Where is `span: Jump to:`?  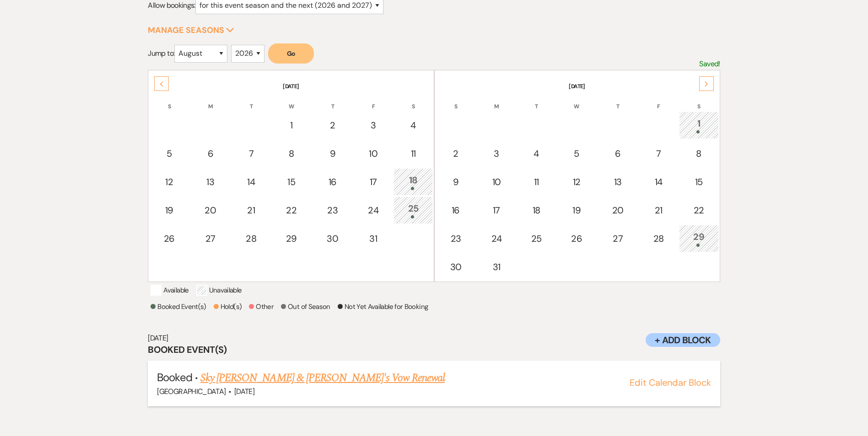
span: Jump to: is located at coordinates (161, 53).